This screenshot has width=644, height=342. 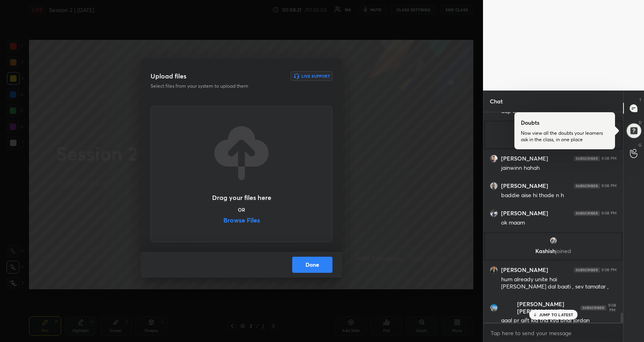 I want to click on p: Chat, so click(x=497, y=101).